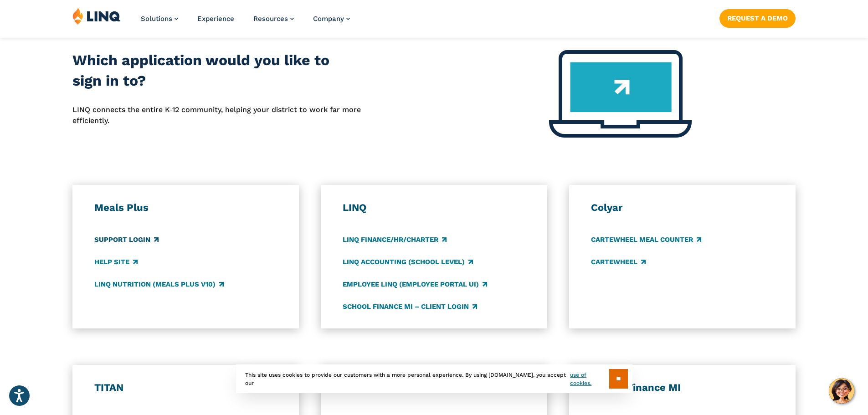  I want to click on a: LINQ Accounting (school level), so click(408, 262).